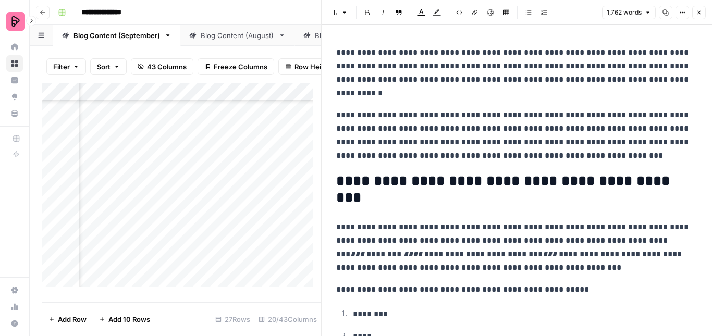 The height and width of the screenshot is (336, 712). What do you see at coordinates (167, 67) in the screenshot?
I see `span: 43 Columns` at bounding box center [167, 67].